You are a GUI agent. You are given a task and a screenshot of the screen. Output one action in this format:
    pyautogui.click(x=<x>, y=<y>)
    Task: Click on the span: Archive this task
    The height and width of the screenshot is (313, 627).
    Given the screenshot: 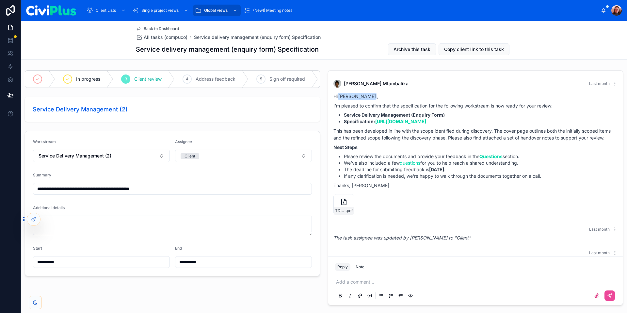 What is the action you would take?
    pyautogui.click(x=412, y=49)
    